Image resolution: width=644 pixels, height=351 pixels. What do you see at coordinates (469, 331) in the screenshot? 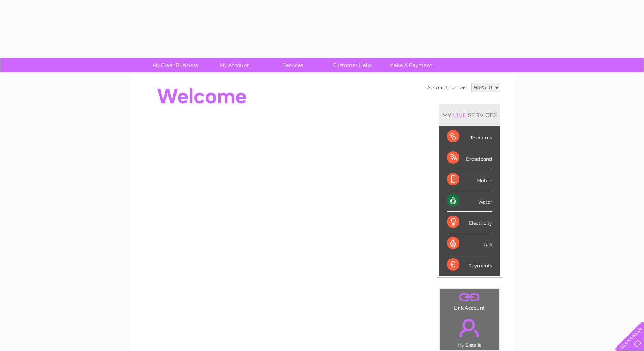
I see `td: My Details` at bounding box center [469, 331].